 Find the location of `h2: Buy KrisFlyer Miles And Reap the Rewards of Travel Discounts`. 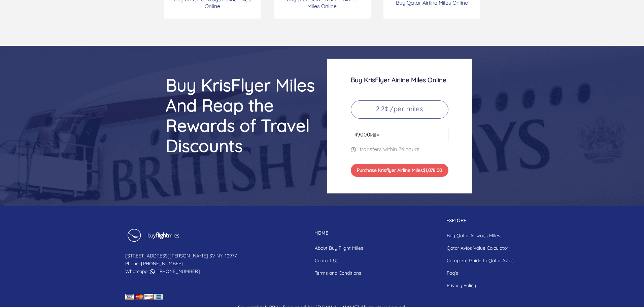

h2: Buy KrisFlyer Miles And Reap the Rewards of Travel Discounts is located at coordinates (221, 115).